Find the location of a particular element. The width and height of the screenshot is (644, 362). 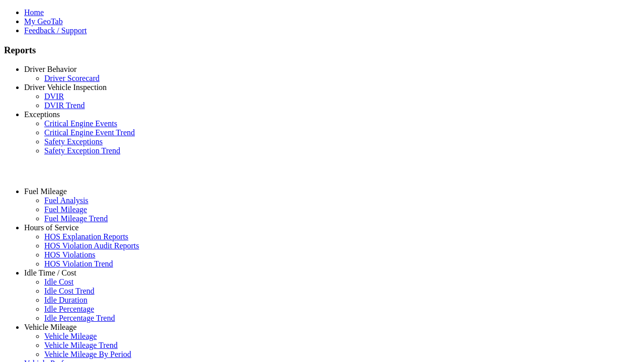

a: Idle Cost Trend is located at coordinates (69, 290).